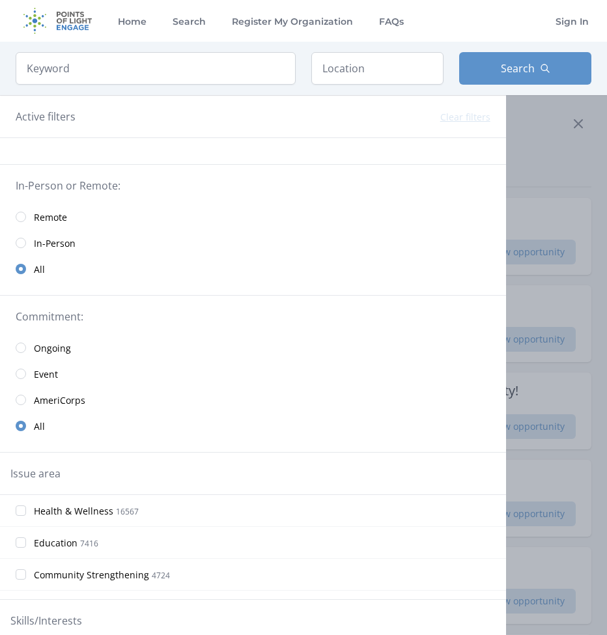  What do you see at coordinates (525, 68) in the screenshot?
I see `button: Search` at bounding box center [525, 68].